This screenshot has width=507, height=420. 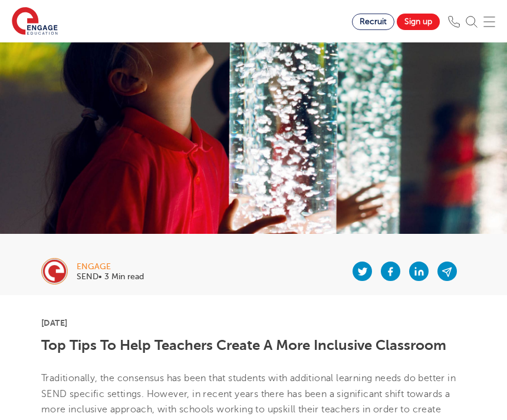 What do you see at coordinates (418, 22) in the screenshot?
I see `a: Sign up` at bounding box center [418, 22].